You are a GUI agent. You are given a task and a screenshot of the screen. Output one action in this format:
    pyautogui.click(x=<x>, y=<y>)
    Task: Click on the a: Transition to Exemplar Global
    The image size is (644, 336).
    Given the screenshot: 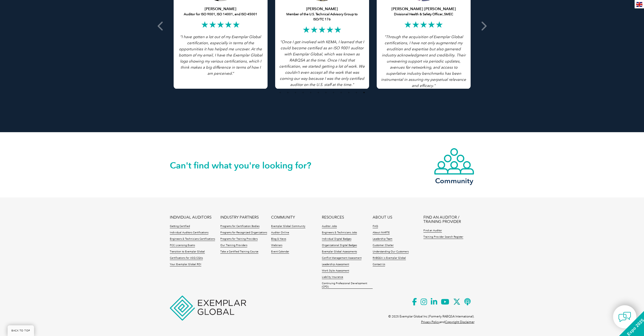 What is the action you would take?
    pyautogui.click(x=187, y=252)
    